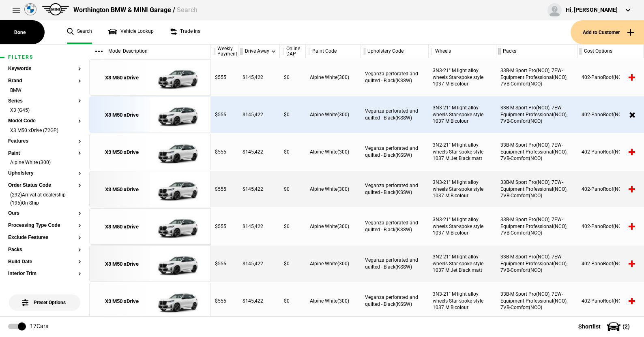  I want to click on section: PaintAlpine White (300), so click(44, 161).